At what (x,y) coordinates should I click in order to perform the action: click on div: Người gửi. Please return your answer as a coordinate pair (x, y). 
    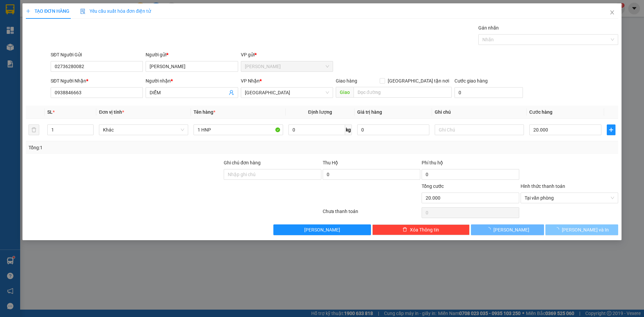
    Looking at the image, I should click on (192, 55).